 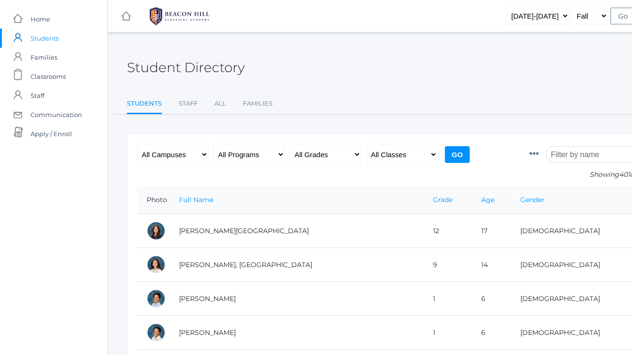 What do you see at coordinates (188, 104) in the screenshot?
I see `a: Staff` at bounding box center [188, 104].